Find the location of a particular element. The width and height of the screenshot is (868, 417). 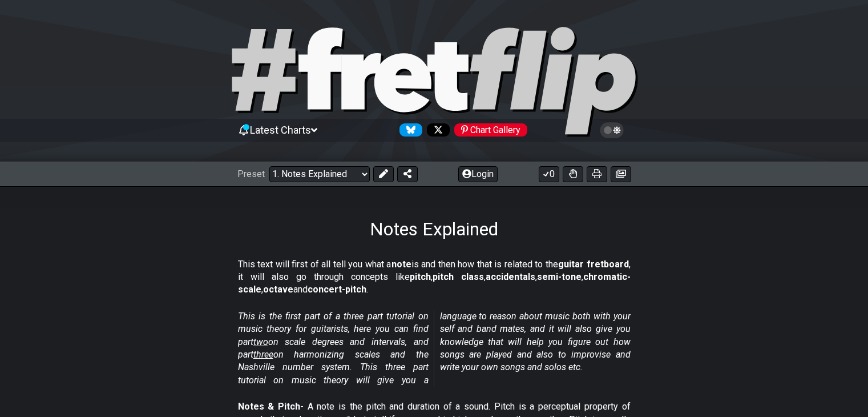

button: Edit Preset is located at coordinates (384, 174).